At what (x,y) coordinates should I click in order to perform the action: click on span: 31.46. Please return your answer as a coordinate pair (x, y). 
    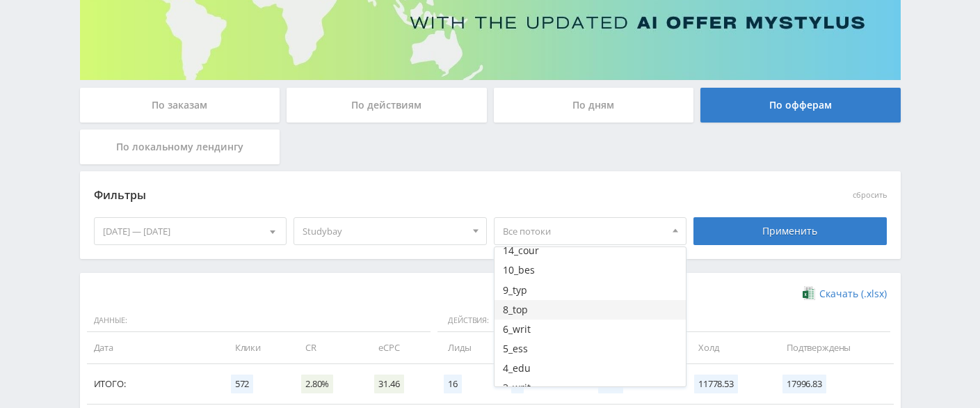
    Looking at the image, I should click on (389, 383).